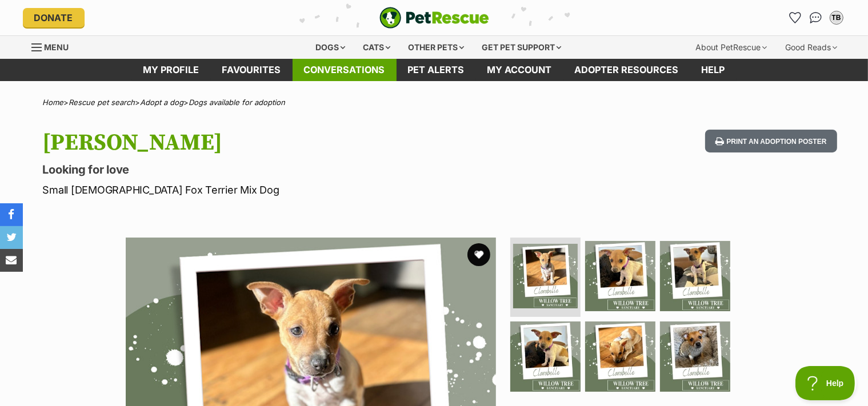 The height and width of the screenshot is (406, 868). Describe the element at coordinates (815, 18) in the screenshot. I see `a: Conversations` at that location.